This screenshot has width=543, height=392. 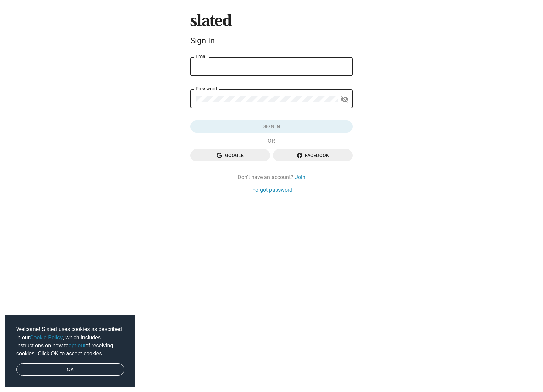 I want to click on button: Google, so click(x=230, y=155).